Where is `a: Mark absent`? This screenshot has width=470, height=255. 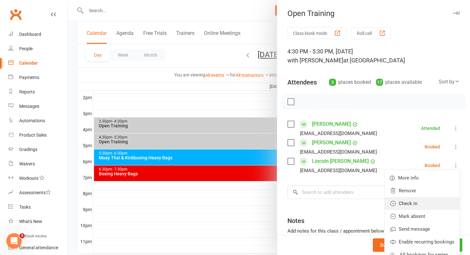
a: Mark absent is located at coordinates (422, 216).